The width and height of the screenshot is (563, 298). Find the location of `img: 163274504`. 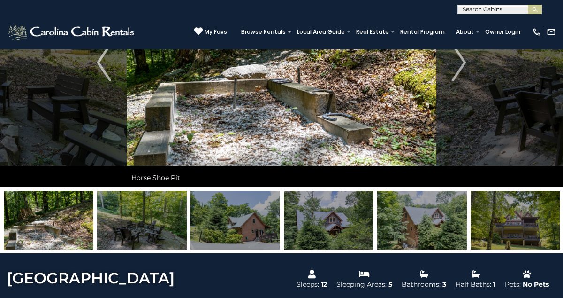

img: 163274504 is located at coordinates (422, 220).